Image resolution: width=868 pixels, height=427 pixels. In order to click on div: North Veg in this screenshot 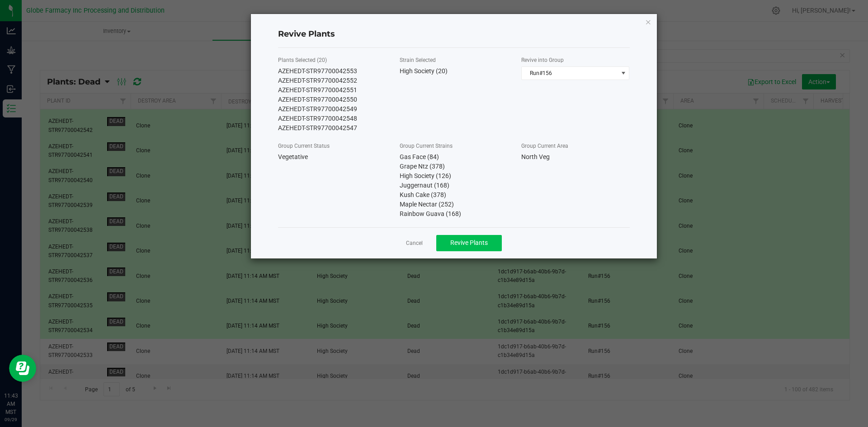, I will do `click(575, 157)`.